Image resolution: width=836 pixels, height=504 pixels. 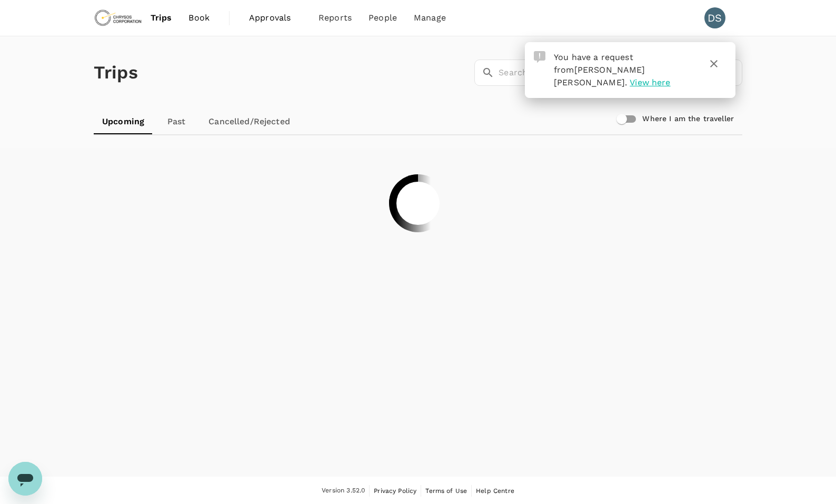 What do you see at coordinates (395, 491) in the screenshot?
I see `span: Privacy Policy` at bounding box center [395, 491].